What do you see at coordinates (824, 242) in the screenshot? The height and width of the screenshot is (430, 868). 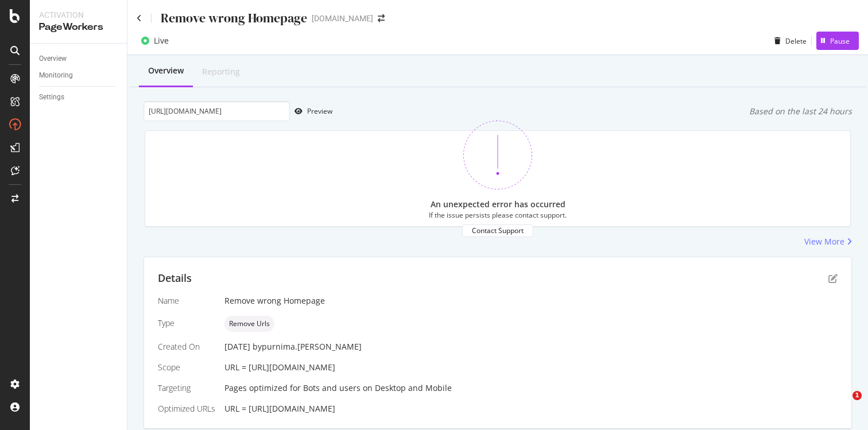 I see `div: View More` at bounding box center [824, 242].